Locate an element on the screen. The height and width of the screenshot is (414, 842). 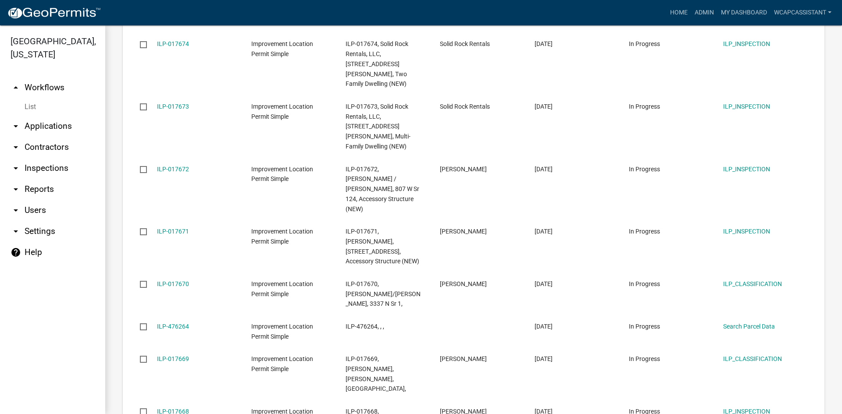
span: Clinton R Ousley is located at coordinates (463, 284).